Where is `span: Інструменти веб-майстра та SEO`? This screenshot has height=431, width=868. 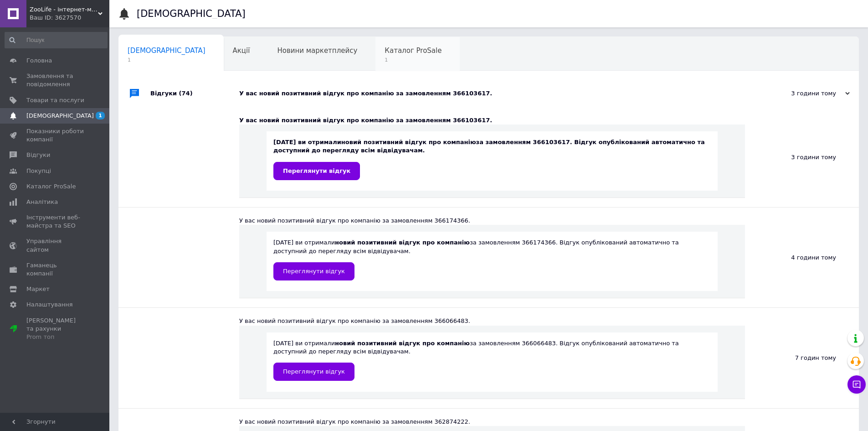 span: Інструменти веб-майстра та SEO is located at coordinates (55, 221).